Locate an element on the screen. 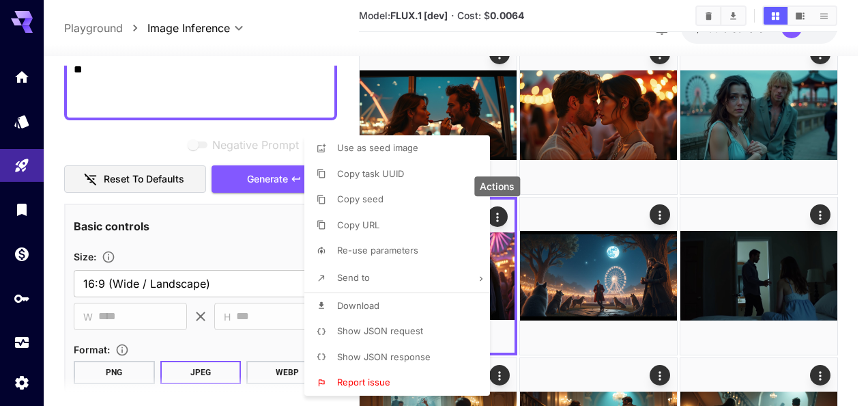 Image resolution: width=868 pixels, height=406 pixels. div: Actions is located at coordinates (497, 186).